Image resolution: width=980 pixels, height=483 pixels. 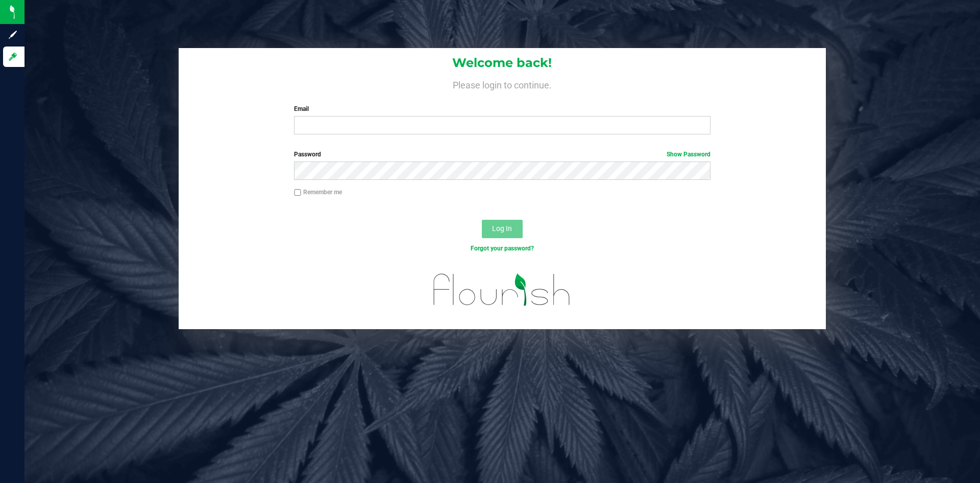 What do you see at coordinates (13, 35) in the screenshot?
I see `inline-svg: Sign up` at bounding box center [13, 35].